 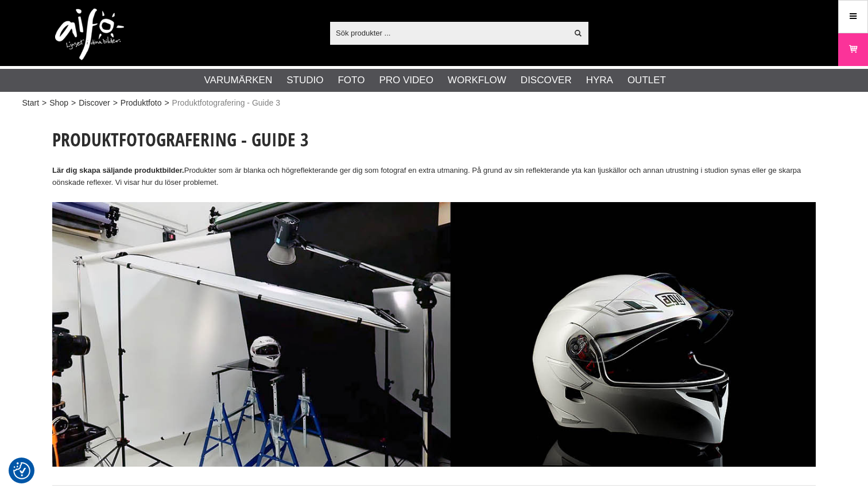 What do you see at coordinates (434, 335) in the screenshot?
I see `img: Produktfotografering med studioblixtar` at bounding box center [434, 335].